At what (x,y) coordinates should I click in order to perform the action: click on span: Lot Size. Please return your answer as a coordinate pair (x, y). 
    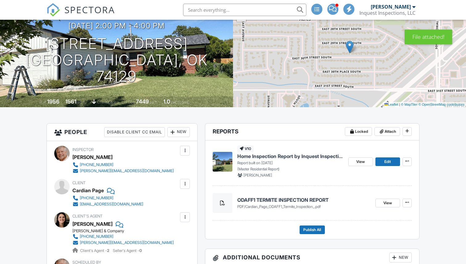
    Looking at the image, I should click on (128, 102).